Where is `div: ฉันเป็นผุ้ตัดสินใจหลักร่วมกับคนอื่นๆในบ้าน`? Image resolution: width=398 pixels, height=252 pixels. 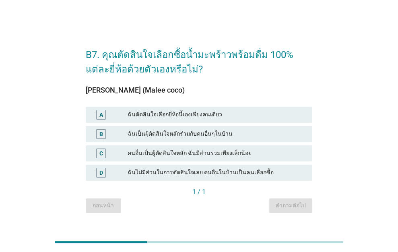
div: ฉันเป็นผุ้ตัดสินใจหลักร่วมกับคนอื่นๆในบ้าน is located at coordinates (217, 134).